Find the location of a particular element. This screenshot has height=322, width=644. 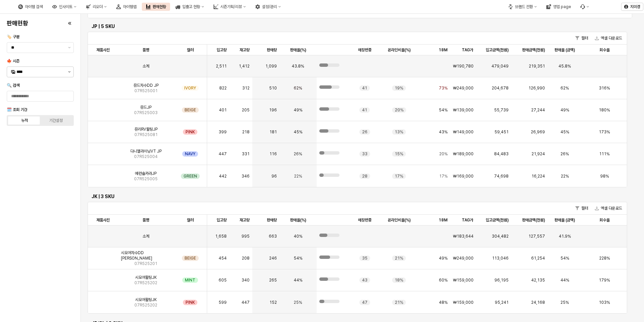

span: 07R525081 is located at coordinates (146, 135).